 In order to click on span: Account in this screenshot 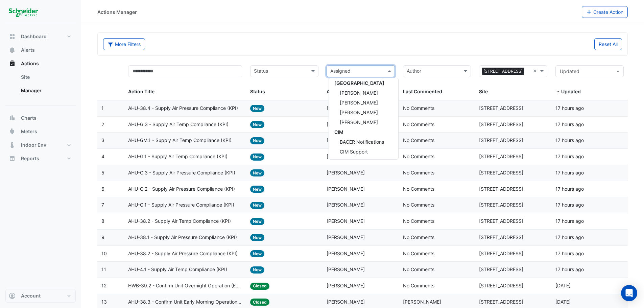, I will do `click(31, 296)`.